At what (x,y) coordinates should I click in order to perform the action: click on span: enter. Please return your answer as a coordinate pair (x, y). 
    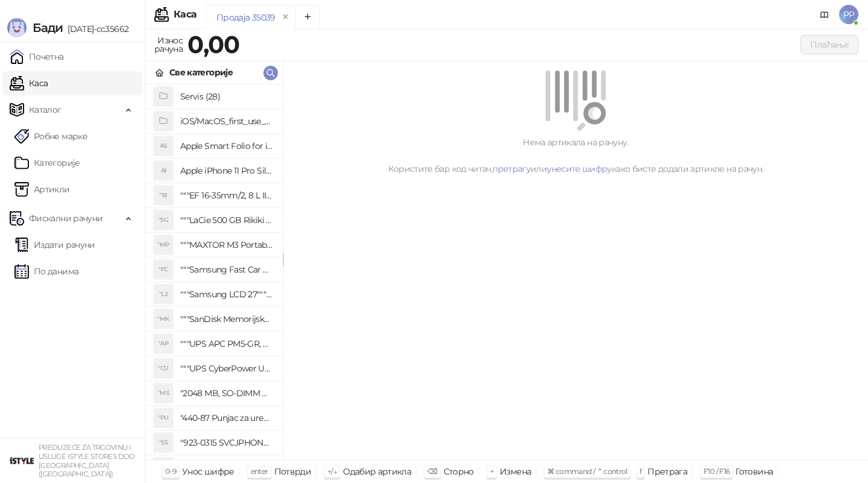
    Looking at the image, I should click on (259, 471).